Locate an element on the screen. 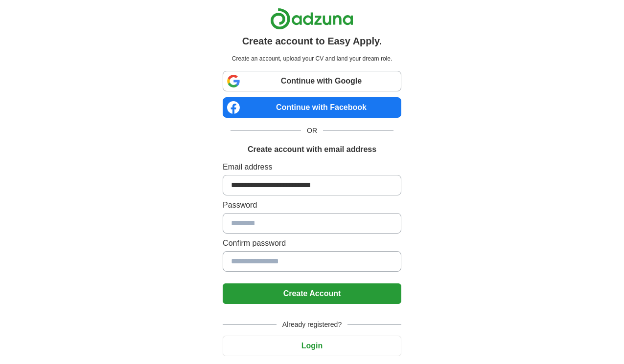 The image size is (624, 364). button: Create Account is located at coordinates (312, 294).